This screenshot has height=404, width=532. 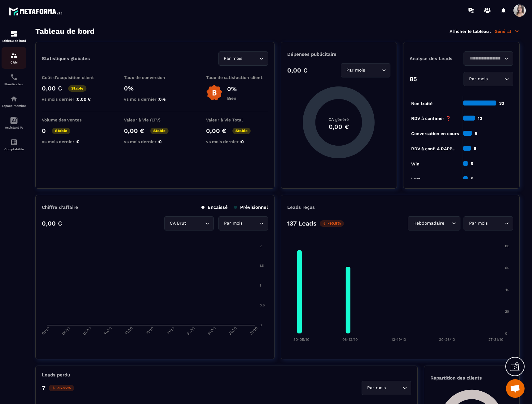 What do you see at coordinates (339, 54) in the screenshot?
I see `p: Dépenses publicitaire` at bounding box center [339, 54].